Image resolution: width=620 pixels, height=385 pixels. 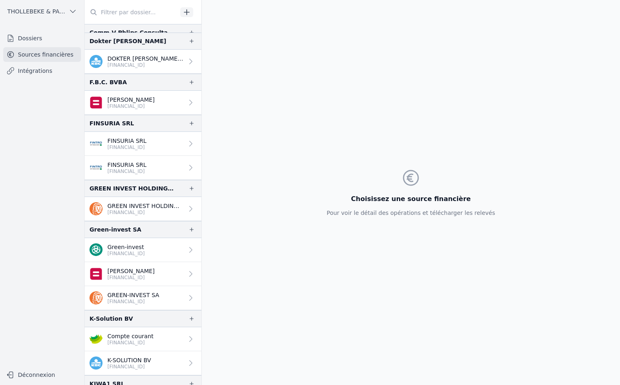 What do you see at coordinates (131, 12) in the screenshot?
I see `input: Filtrer par dossier...` at bounding box center [131, 12].